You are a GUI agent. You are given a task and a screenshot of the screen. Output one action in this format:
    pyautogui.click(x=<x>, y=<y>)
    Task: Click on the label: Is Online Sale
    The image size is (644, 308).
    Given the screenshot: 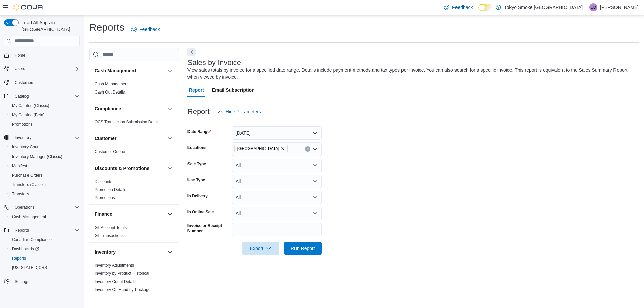 What is the action you would take?
    pyautogui.click(x=201, y=212)
    